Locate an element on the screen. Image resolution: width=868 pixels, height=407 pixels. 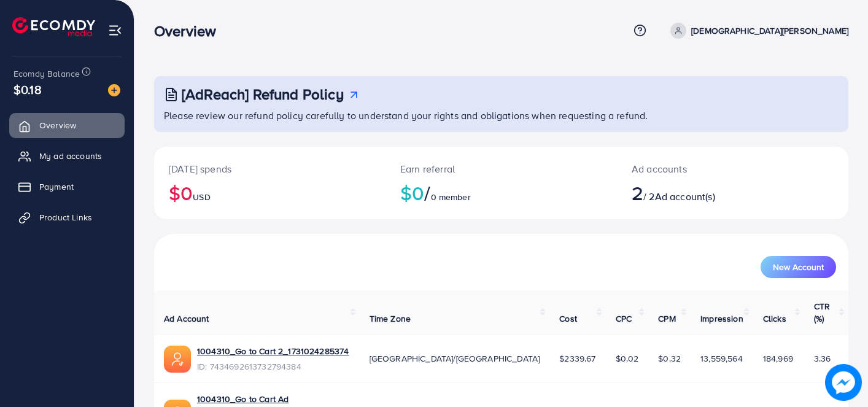
span: Overview is located at coordinates (58, 125).